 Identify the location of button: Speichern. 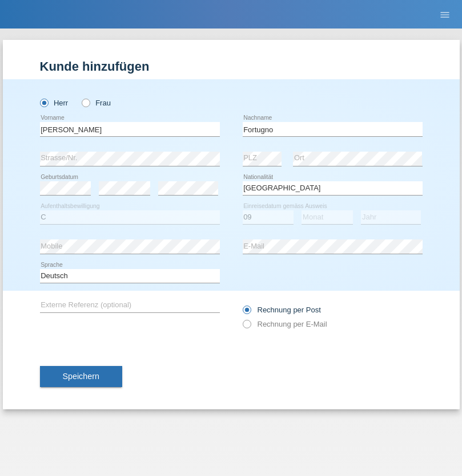
(81, 377).